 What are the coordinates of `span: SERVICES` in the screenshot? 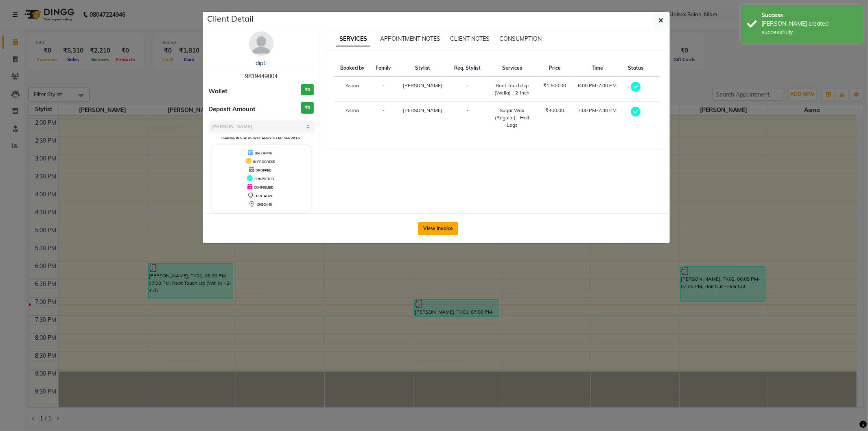 It's located at (353, 39).